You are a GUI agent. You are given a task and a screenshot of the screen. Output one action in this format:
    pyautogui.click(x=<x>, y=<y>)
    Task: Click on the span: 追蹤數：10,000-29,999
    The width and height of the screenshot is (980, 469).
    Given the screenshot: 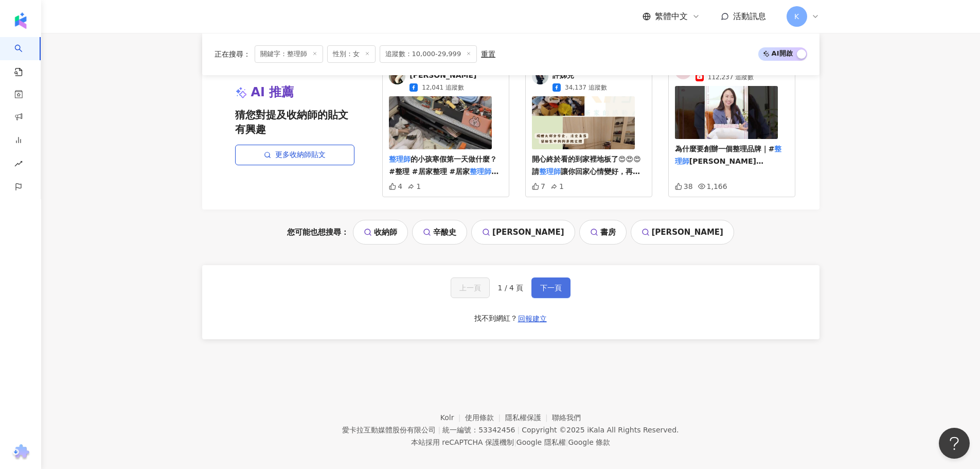 What is the action you would take?
    pyautogui.click(x=428, y=54)
    